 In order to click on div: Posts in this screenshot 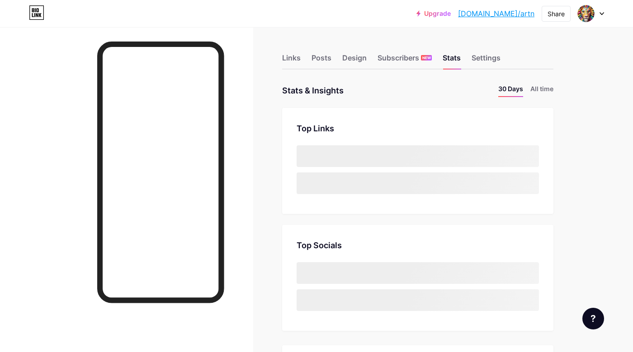, I will do `click(321, 61)`.